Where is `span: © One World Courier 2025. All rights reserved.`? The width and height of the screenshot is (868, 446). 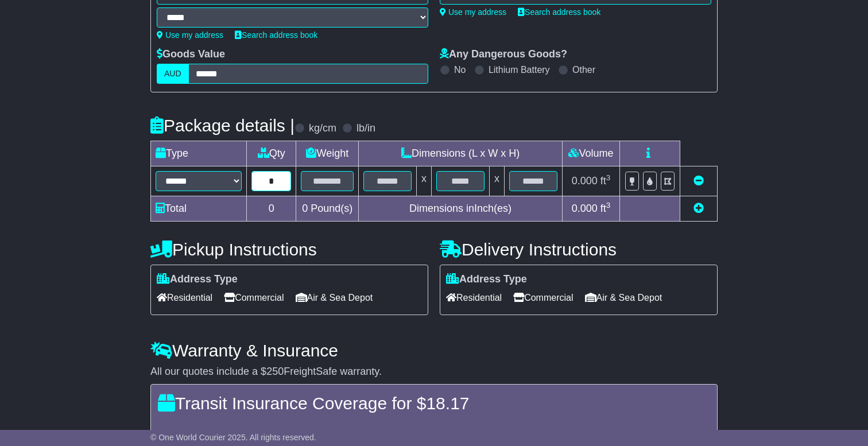
span: © One World Courier 2025. All rights reserved. is located at coordinates (233, 438).